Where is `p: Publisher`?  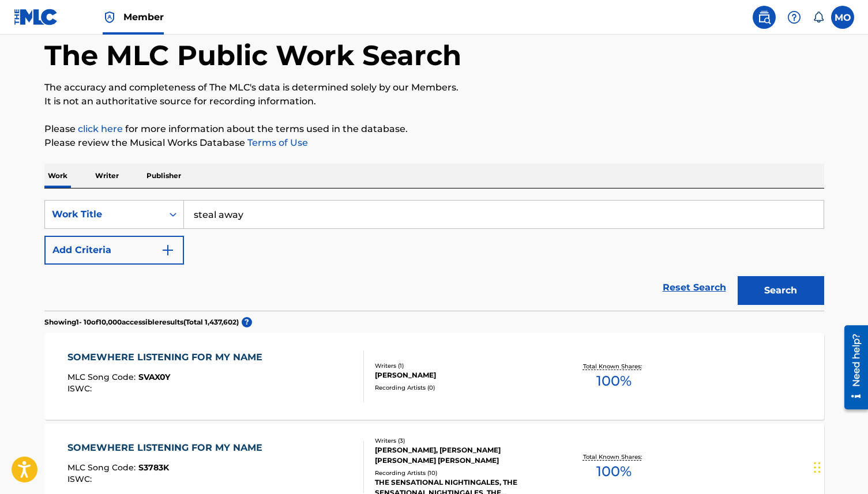 p: Publisher is located at coordinates (164, 175).